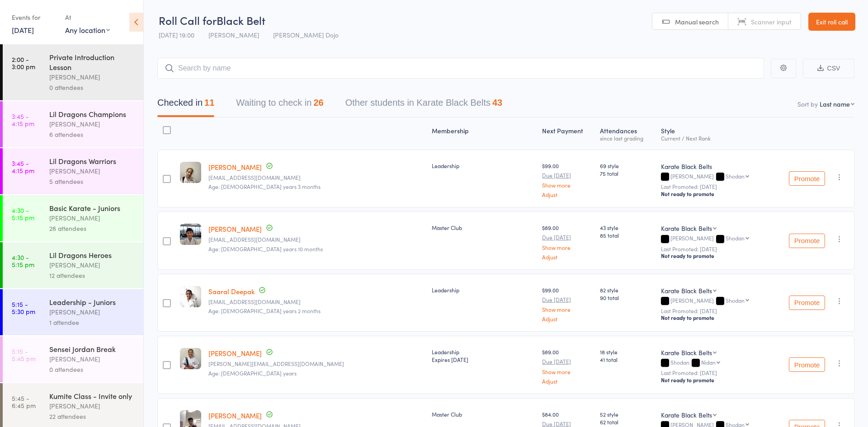 Image resolution: width=868 pixels, height=427 pixels. Describe the element at coordinates (626, 421) in the screenshot. I see `span: 62 total` at that location.